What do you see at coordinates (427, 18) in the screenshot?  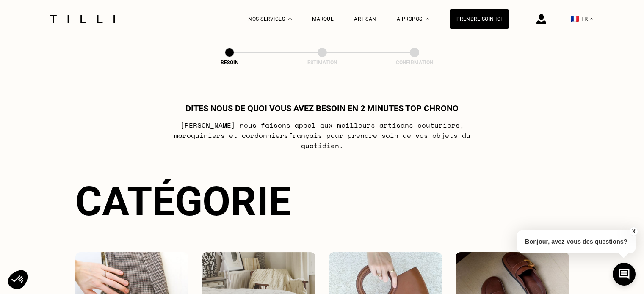 I see `img: Menu déroulant à propos` at bounding box center [427, 18].